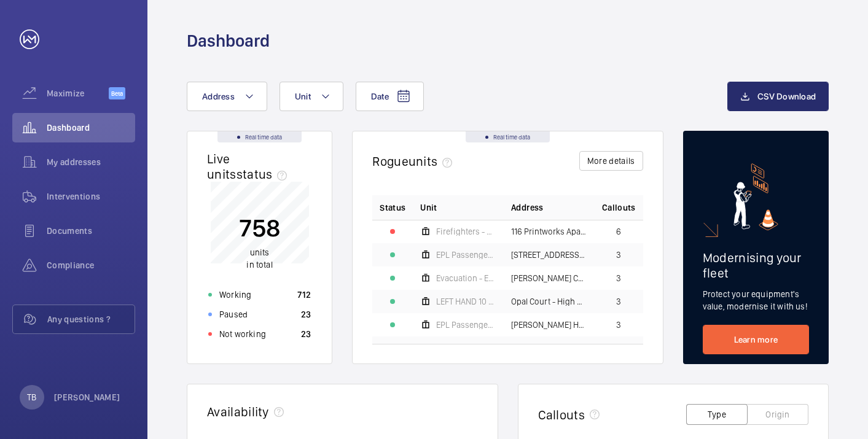 The height and width of the screenshot is (439, 868). Describe the element at coordinates (304, 295) in the screenshot. I see `p: 712` at that location.